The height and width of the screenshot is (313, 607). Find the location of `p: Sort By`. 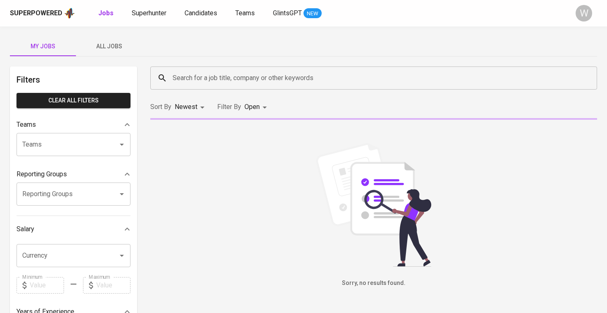

p: Sort By is located at coordinates (161, 107).